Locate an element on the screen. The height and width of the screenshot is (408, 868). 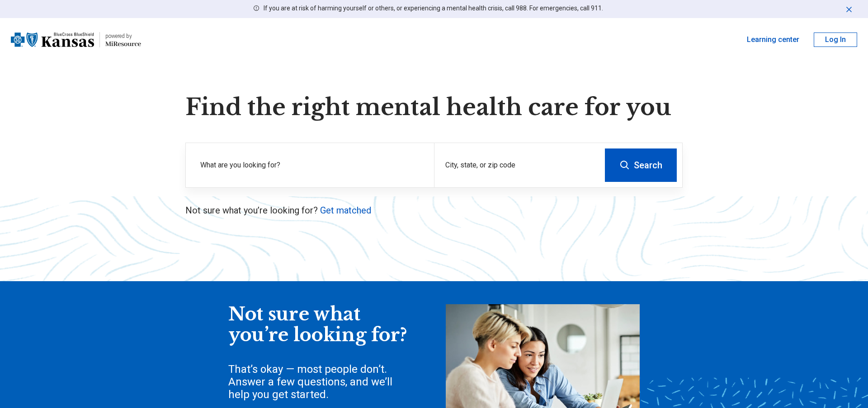
a: Blue Cross Blue Shield Kansaspowered by is located at coordinates (76, 40).